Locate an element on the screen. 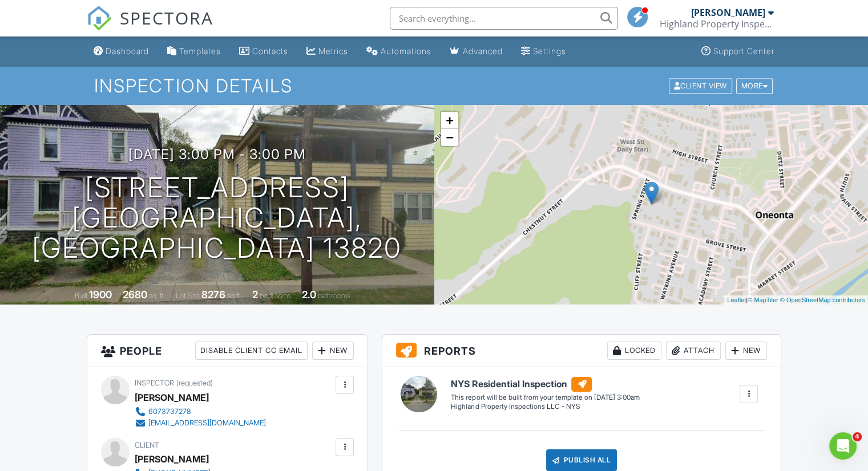  span: sq.ft. is located at coordinates (234, 296).